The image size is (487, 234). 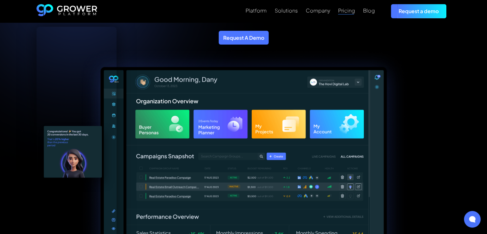 What do you see at coordinates (286, 10) in the screenshot?
I see `div: Solutions` at bounding box center [286, 10].